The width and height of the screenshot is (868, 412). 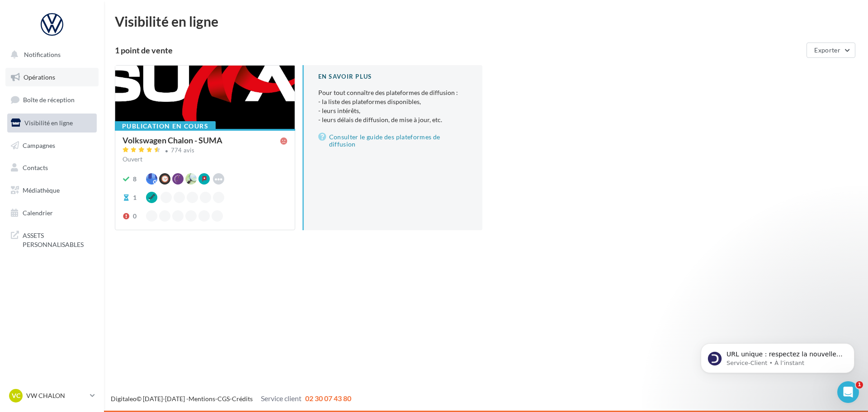 What do you see at coordinates (35, 168) in the screenshot?
I see `span: Contacts` at bounding box center [35, 168].